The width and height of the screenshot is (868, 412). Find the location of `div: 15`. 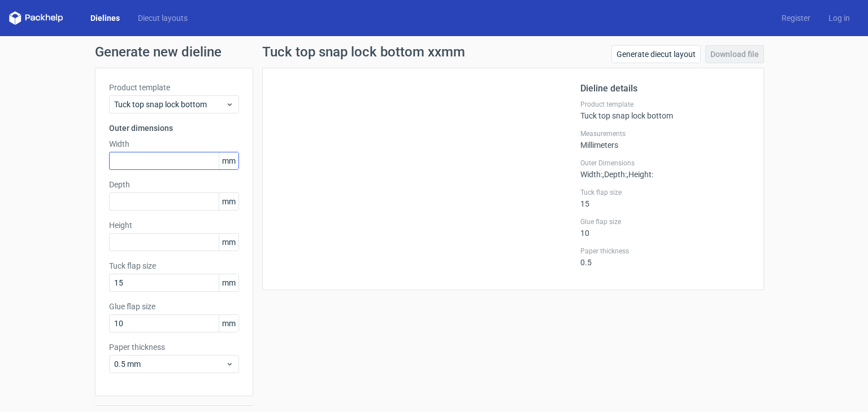

div: 15 is located at coordinates (666, 198).